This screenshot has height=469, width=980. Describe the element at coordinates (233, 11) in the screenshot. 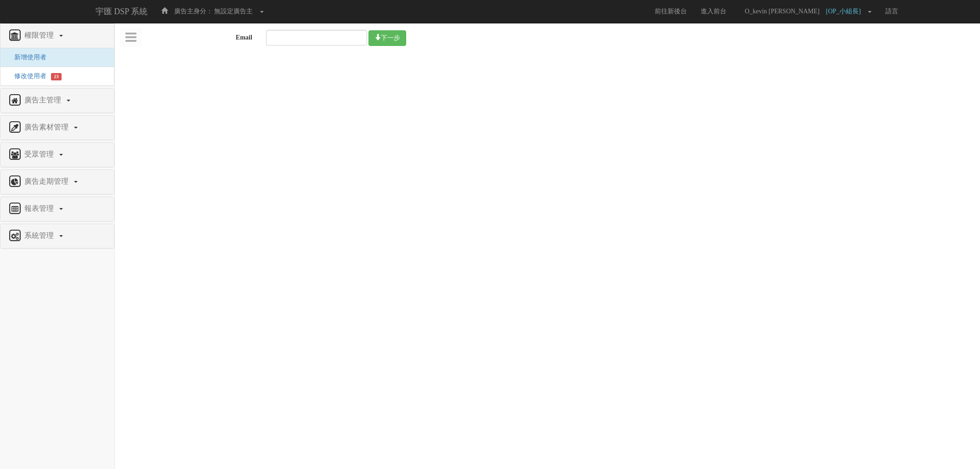

I see `span: 無設定廣告主` at that location.